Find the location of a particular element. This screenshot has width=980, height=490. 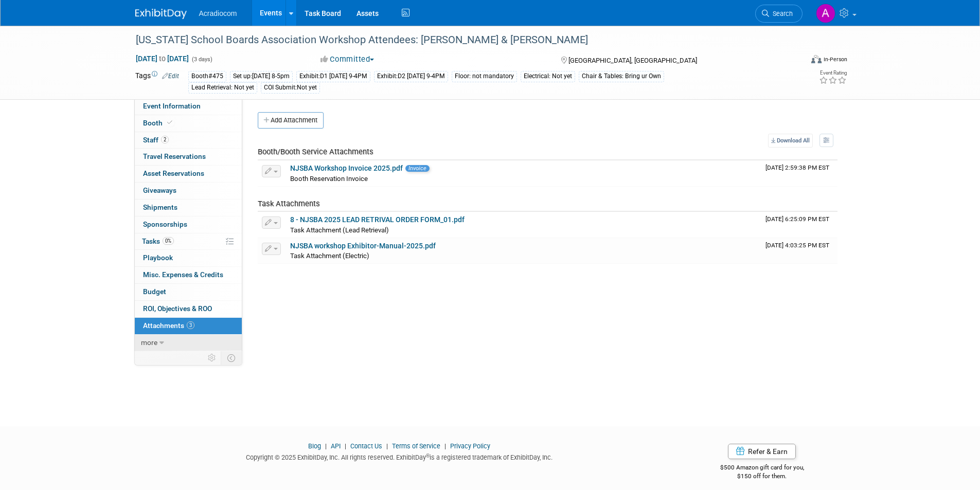

span: Asset Reservations is located at coordinates (174, 174).